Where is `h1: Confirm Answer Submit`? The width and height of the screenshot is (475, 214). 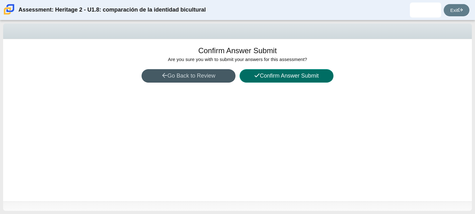
h1: Confirm Answer Submit is located at coordinates (237, 51).